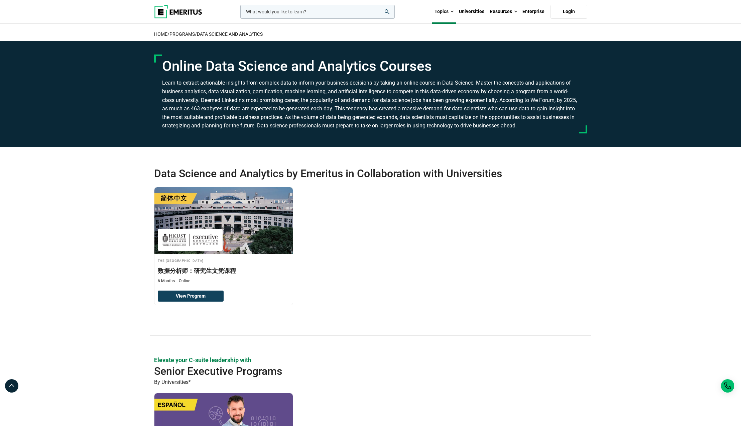  Describe the element at coordinates (161, 34) in the screenshot. I see `a: home` at that location.